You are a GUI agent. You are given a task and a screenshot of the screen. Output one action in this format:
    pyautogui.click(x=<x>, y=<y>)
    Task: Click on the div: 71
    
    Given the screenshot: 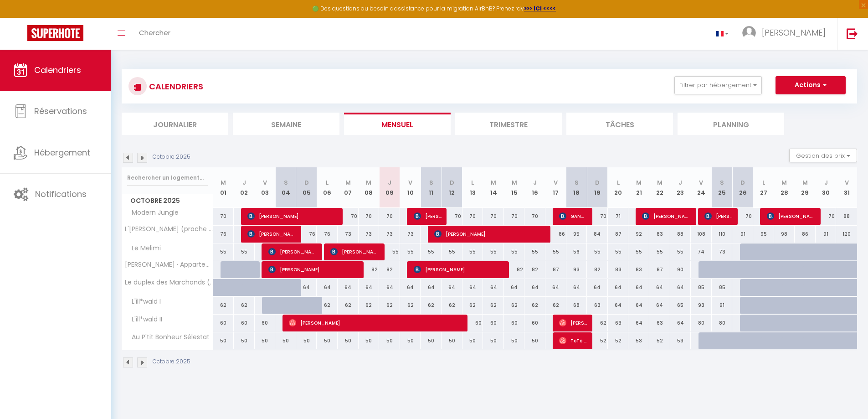 What is the action you would take?
    pyautogui.click(x=618, y=216)
    